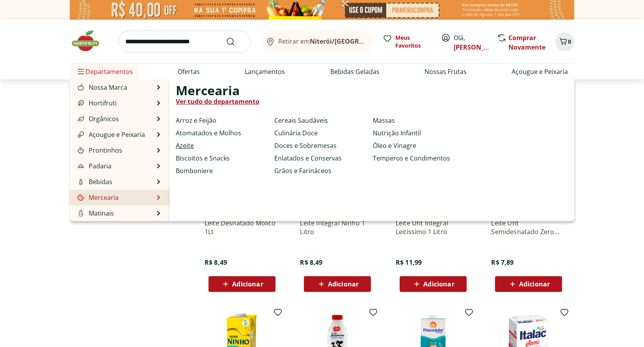 The width and height of the screenshot is (644, 347). Describe the element at coordinates (337, 227) in the screenshot. I see `p: Leite Integral Ninho 1 Litro` at that location.